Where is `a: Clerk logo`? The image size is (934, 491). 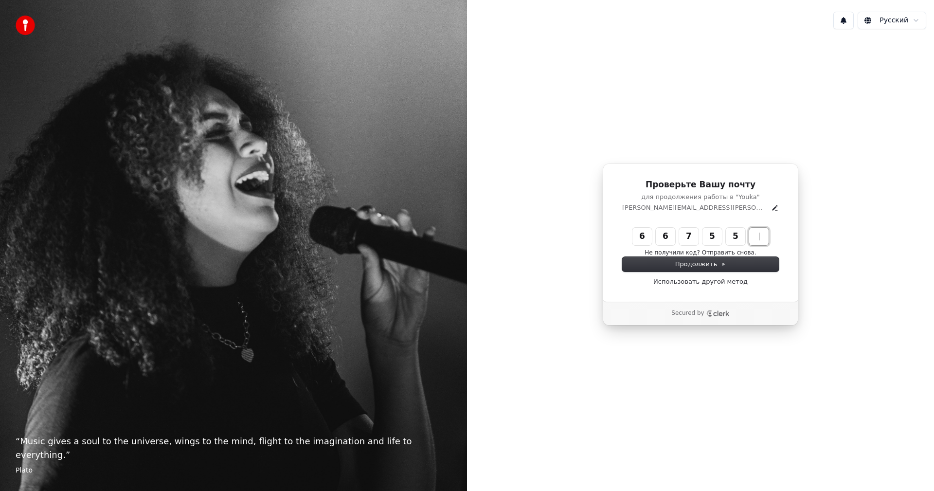 a: Clerk logo is located at coordinates (718, 313).